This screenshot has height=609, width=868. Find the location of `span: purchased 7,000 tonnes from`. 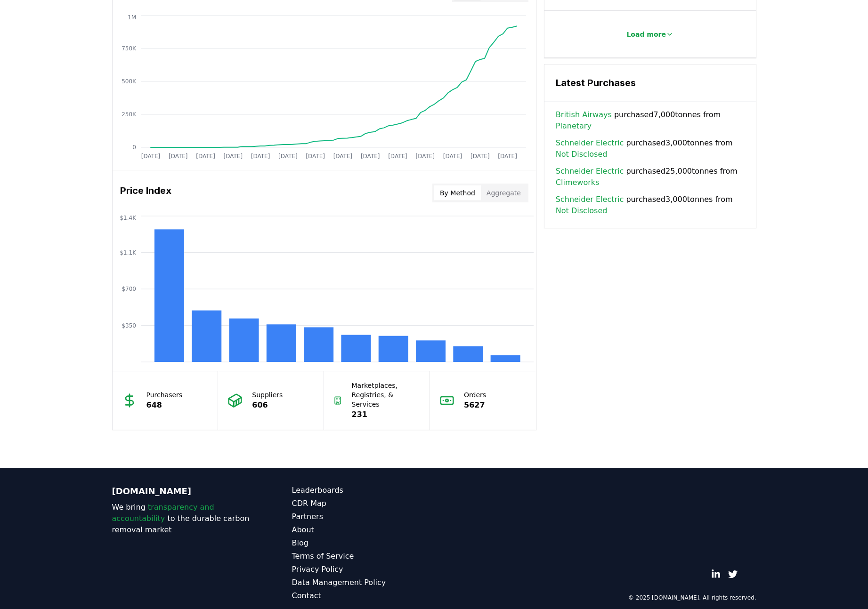

span: purchased 7,000 tonnes from is located at coordinates (651, 120).